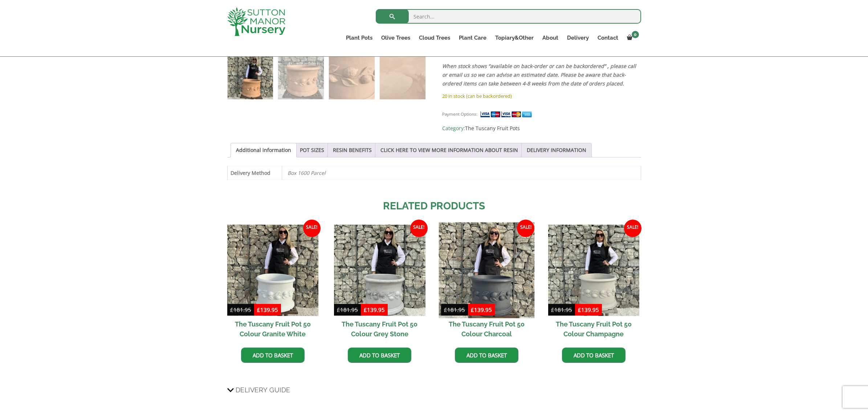  Describe the element at coordinates (263, 390) in the screenshot. I see `span: Delivery Guide` at that location.